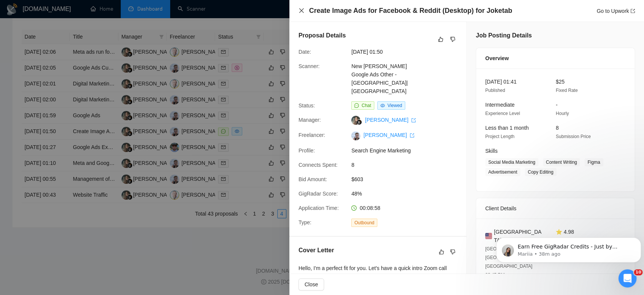 This screenshot has width=644, height=295. I want to click on span: 00:08:58, so click(370, 208).